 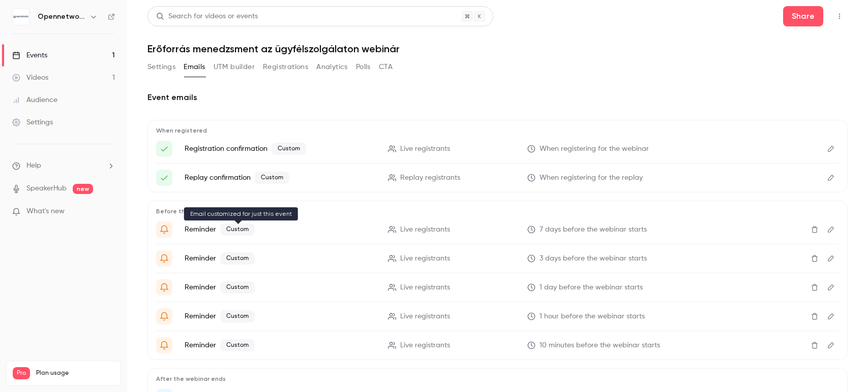 I want to click on span: 1 day before the webinar starts, so click(x=591, y=288).